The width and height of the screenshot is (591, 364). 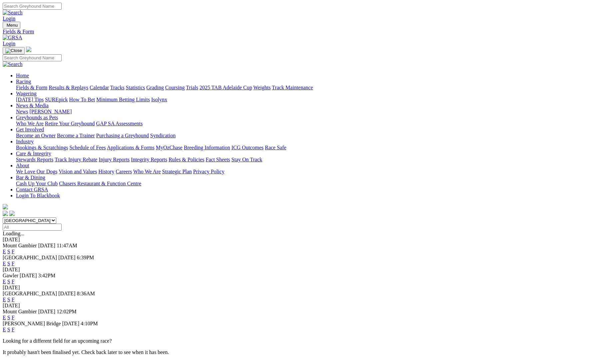 What do you see at coordinates (123, 100) in the screenshot?
I see `a: Minimum Betting Limits` at bounding box center [123, 100].